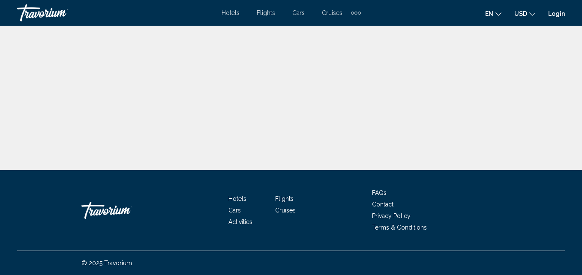 Image resolution: width=582 pixels, height=275 pixels. What do you see at coordinates (383, 204) in the screenshot?
I see `a: Contact` at bounding box center [383, 204].